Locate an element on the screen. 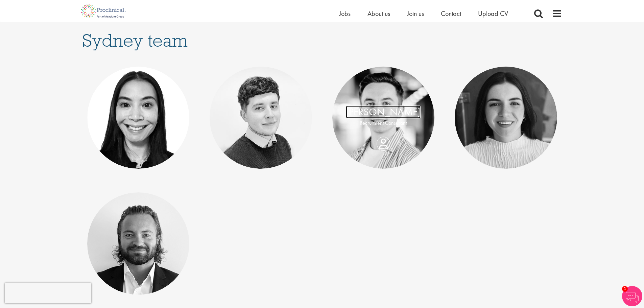 This screenshot has width=644, height=308. a: Contact is located at coordinates (451, 14).